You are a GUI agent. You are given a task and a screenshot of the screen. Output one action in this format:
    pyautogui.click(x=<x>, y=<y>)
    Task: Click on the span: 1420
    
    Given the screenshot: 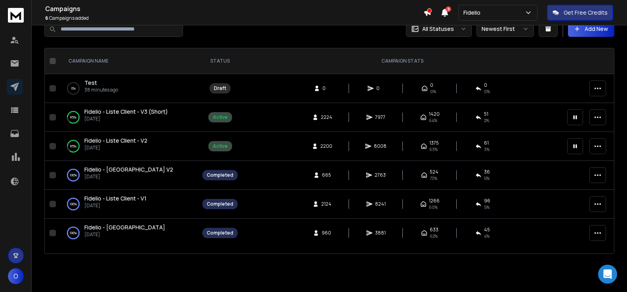 What is the action you would take?
    pyautogui.click(x=434, y=114)
    